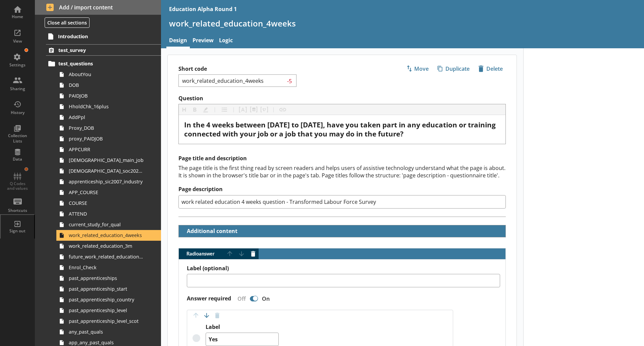 This screenshot has height=346, width=644. What do you see at coordinates (253, 254) in the screenshot?
I see `button: Delete answer` at bounding box center [253, 254].